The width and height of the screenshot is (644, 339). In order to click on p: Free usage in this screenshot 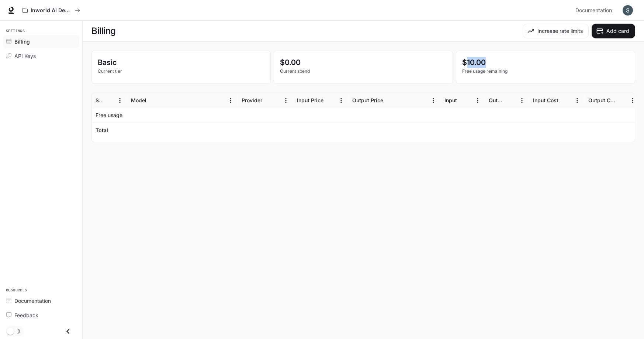, I will do `click(109, 115)`.